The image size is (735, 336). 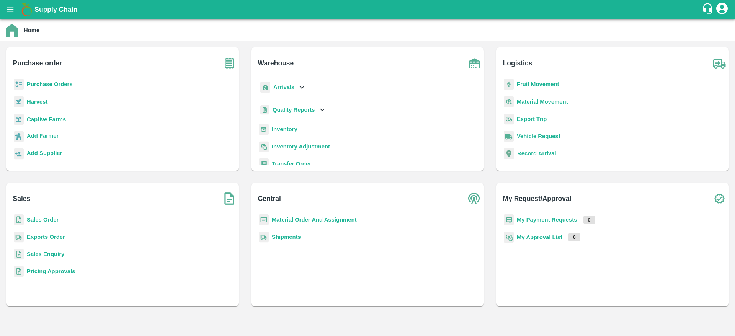 I want to click on b: Purchase order, so click(x=38, y=63).